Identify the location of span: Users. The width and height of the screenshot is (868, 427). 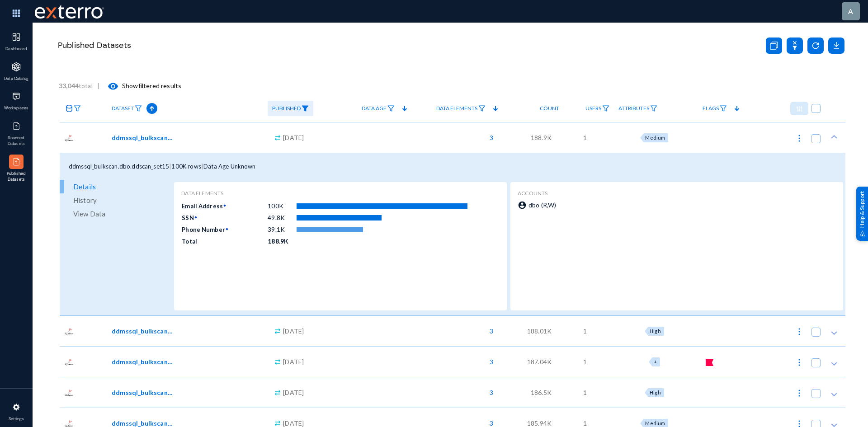
(593, 109).